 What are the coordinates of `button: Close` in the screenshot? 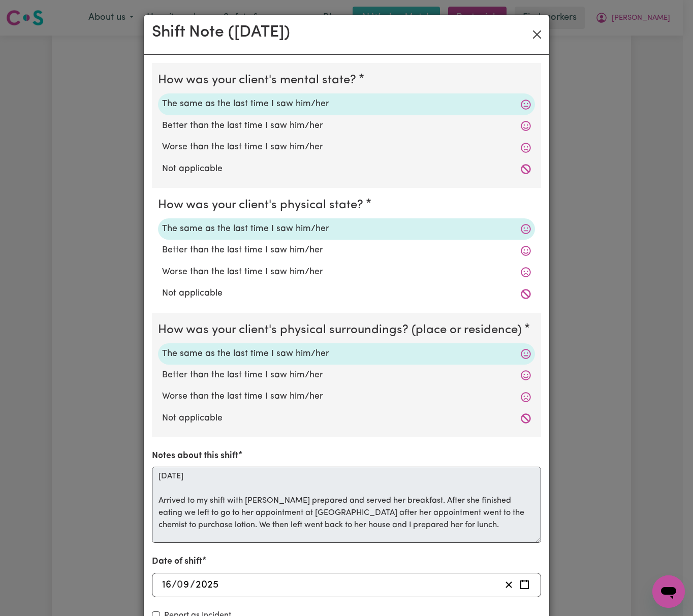 It's located at (537, 35).